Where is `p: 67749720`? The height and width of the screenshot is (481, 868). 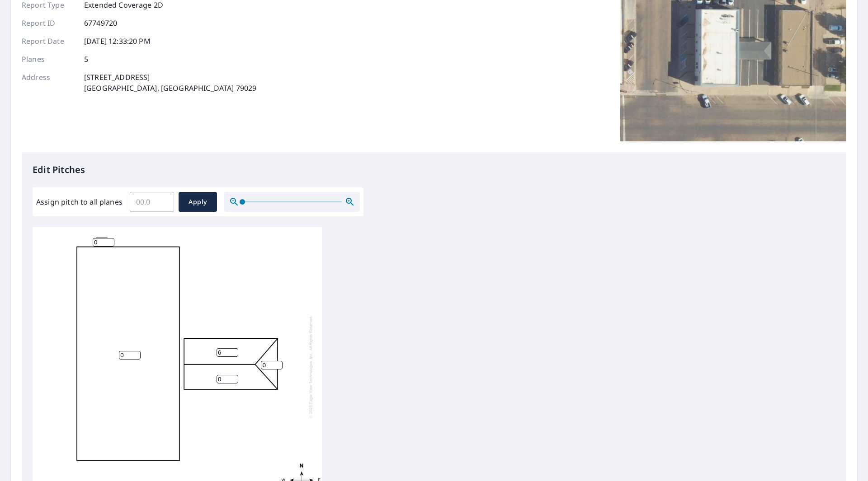
p: 67749720 is located at coordinates (101, 23).